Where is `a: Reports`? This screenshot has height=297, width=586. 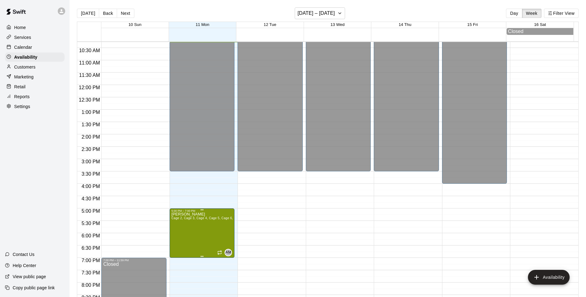 a: Reports is located at coordinates (35, 97).